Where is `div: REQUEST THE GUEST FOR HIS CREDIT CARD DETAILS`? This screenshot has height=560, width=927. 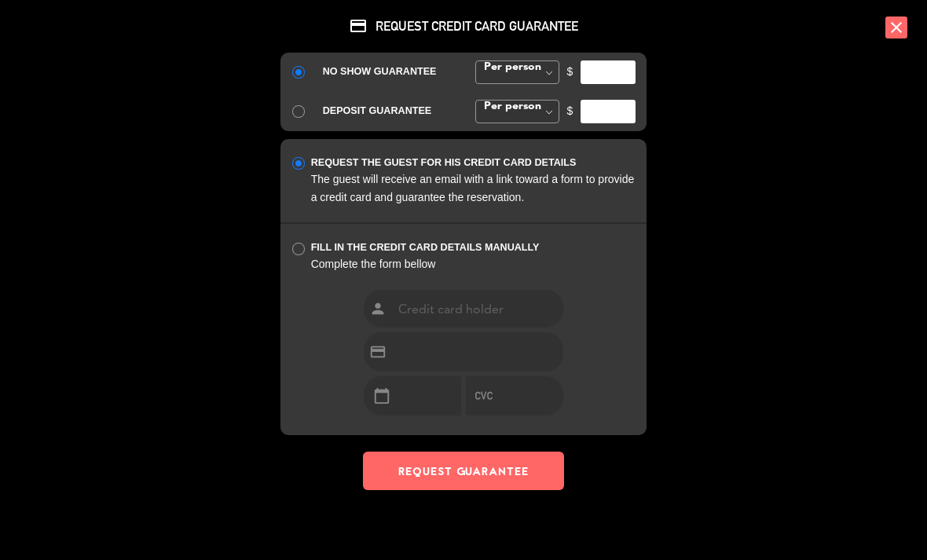
div: REQUEST THE GUEST FOR HIS CREDIT CARD DETAILS is located at coordinates (473, 163).